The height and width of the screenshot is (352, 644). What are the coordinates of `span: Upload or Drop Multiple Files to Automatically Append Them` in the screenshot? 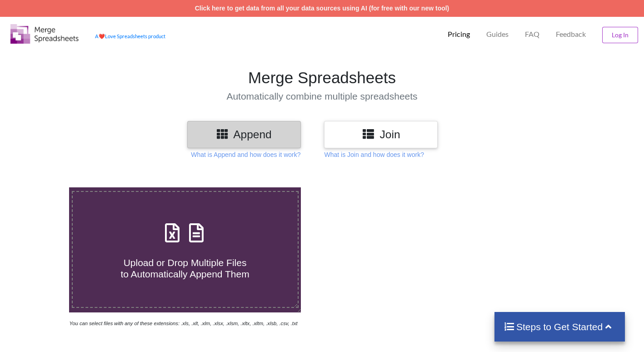 It's located at (185, 268).